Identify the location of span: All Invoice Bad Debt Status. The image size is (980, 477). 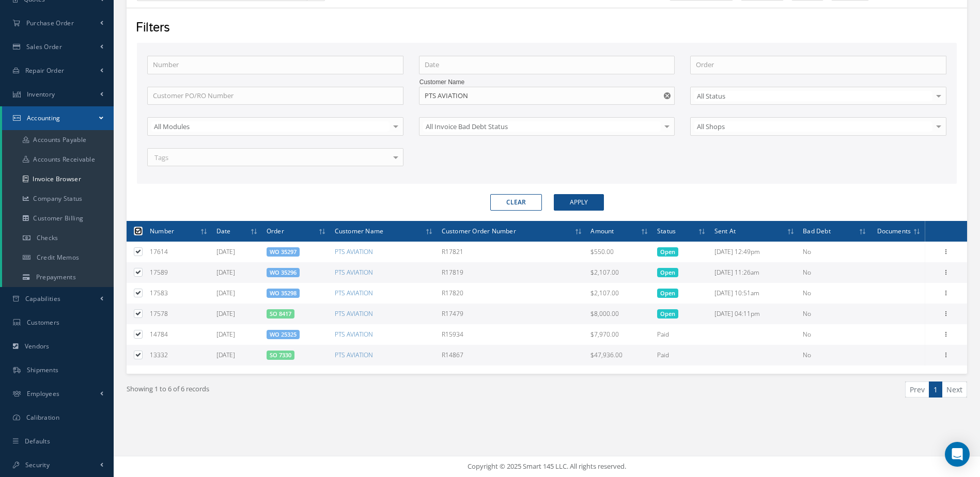
(542, 126).